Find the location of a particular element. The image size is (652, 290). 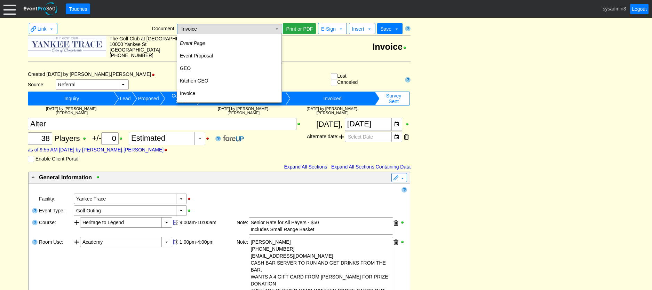

td: GEO is located at coordinates (229, 68).